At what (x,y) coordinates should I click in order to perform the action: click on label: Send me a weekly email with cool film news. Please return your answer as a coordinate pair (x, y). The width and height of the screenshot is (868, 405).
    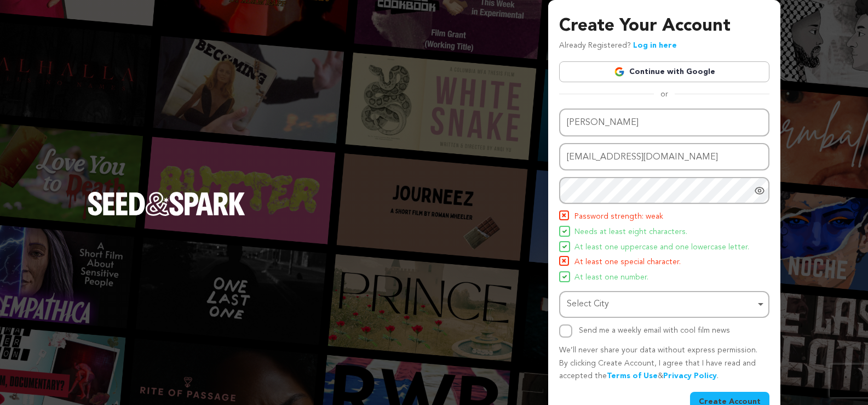
    Looking at the image, I should click on (654, 330).